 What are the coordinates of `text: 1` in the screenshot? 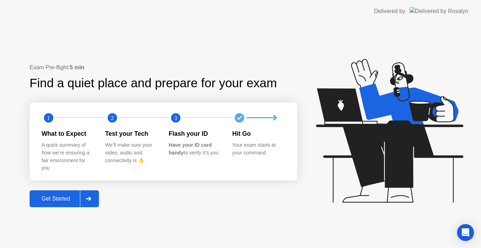 It's located at (49, 118).